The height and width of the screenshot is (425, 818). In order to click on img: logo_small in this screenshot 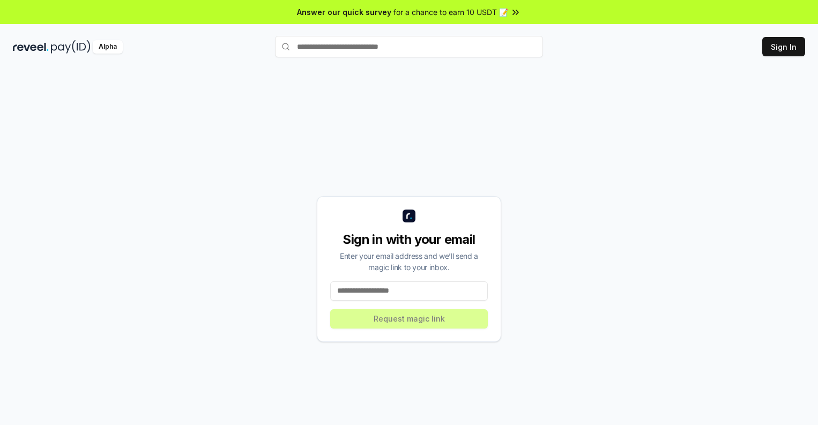, I will do `click(409, 216)`.